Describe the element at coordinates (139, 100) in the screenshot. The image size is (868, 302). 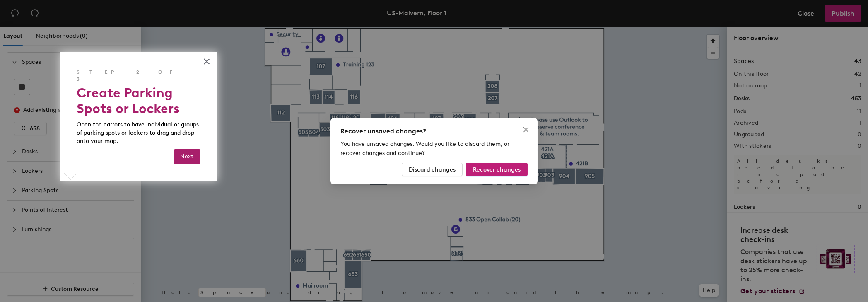
I see `h2: Create Parking Spots or Lockers` at that location.